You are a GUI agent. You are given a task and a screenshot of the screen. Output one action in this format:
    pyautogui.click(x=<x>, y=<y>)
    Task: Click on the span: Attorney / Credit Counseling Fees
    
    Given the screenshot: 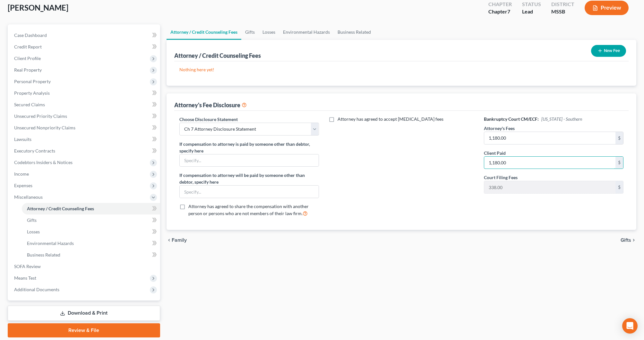 What is the action you would take?
    pyautogui.click(x=60, y=208)
    